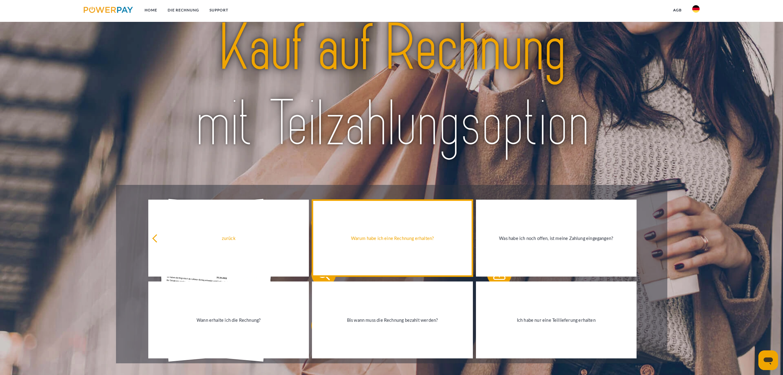 The width and height of the screenshot is (783, 375). I want to click on a: agb, so click(678, 10).